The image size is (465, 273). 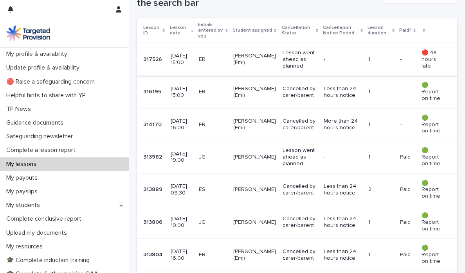 What do you see at coordinates (153, 254) in the screenshot?
I see `p: 313804` at bounding box center [153, 254].